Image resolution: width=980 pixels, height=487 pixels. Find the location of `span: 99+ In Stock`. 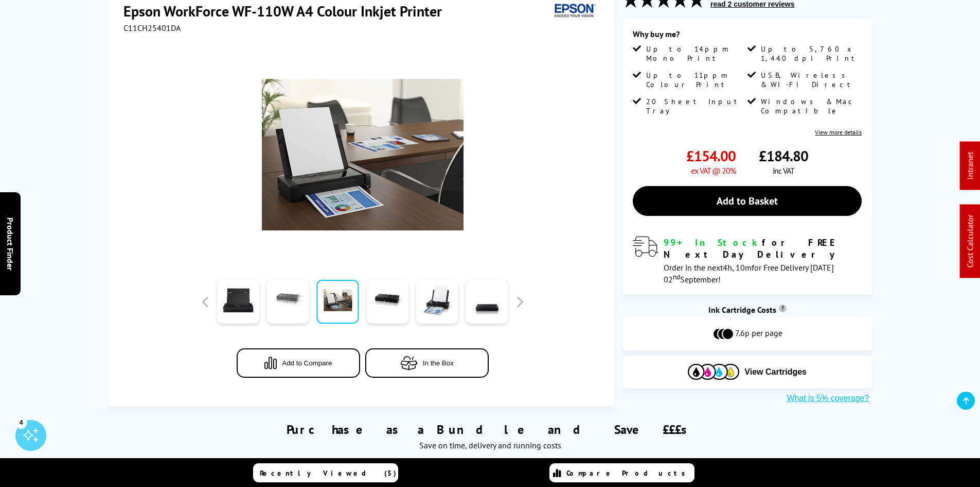

span: 99+ In Stock is located at coordinates (713, 242).